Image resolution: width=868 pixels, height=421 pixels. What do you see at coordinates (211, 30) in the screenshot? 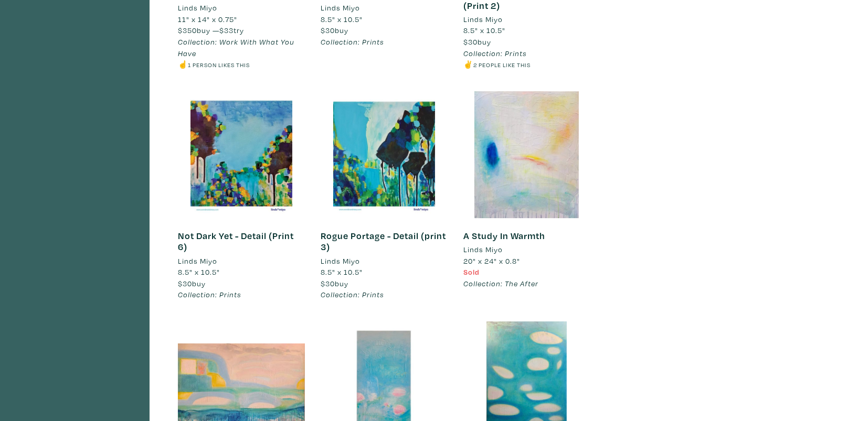
I see `span: buy — try` at bounding box center [211, 30].